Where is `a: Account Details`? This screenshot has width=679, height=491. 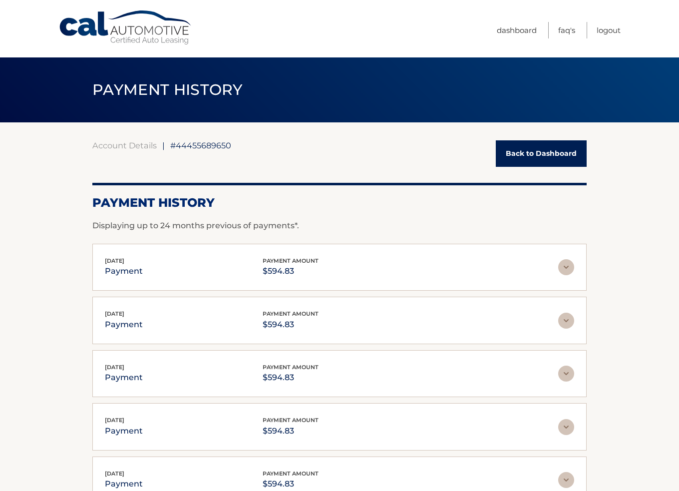
a: Account Details is located at coordinates (124, 145).